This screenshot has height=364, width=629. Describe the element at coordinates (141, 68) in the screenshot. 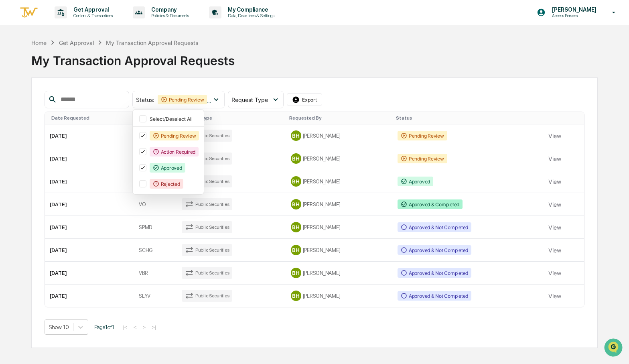

I see `button: Start new chat` at that location.